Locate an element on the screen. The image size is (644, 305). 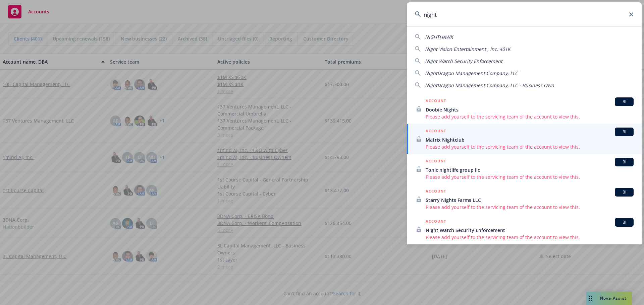
a: ACCOUNTBIDoobie NightsPlease add yourself to the servicing team of the account to view this. is located at coordinates (524, 109).